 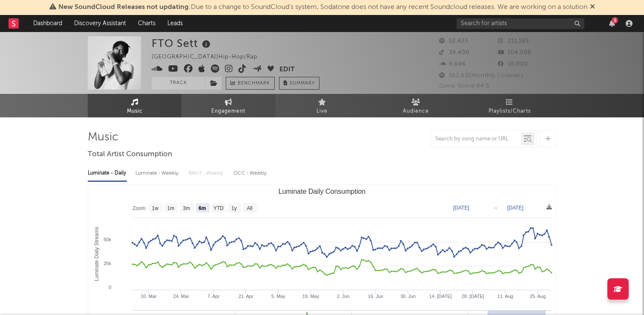 I want to click on span: 52,423, so click(x=454, y=41).